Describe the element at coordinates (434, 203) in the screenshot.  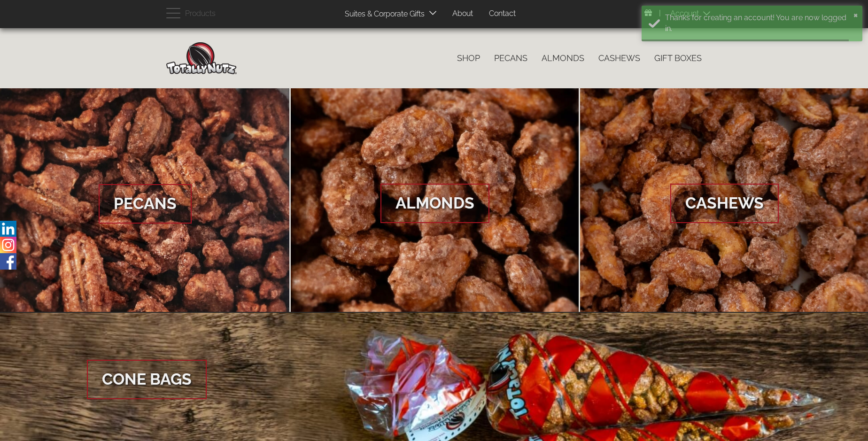
I see `span: Almonds` at that location.